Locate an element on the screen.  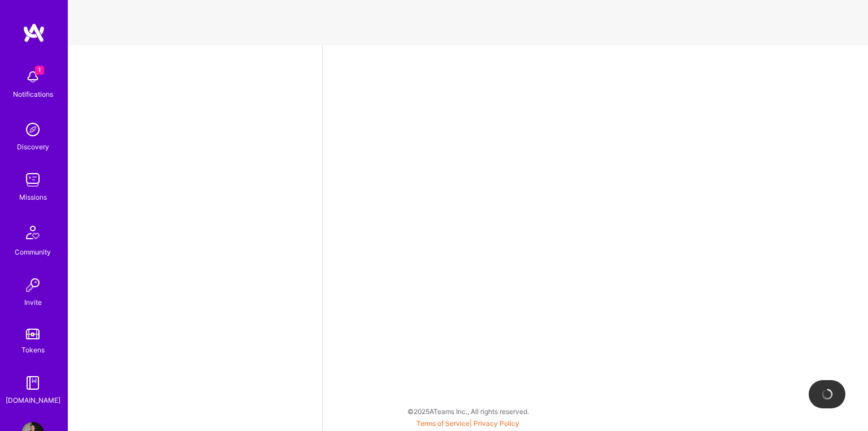
img: loading is located at coordinates (827, 394).